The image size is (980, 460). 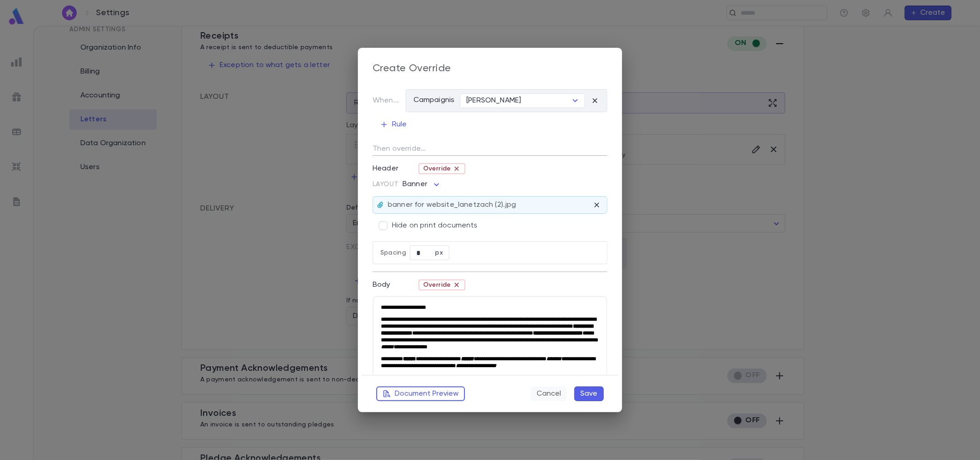 I want to click on p: Spacing, so click(x=393, y=253).